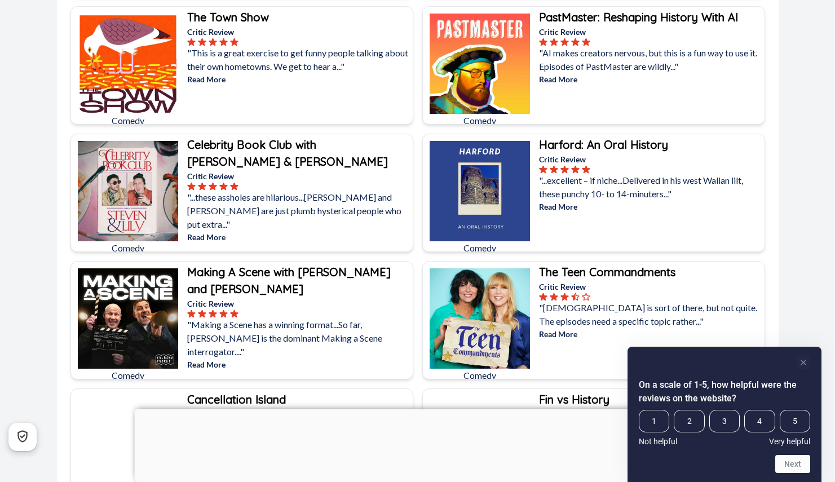 This screenshot has height=482, width=835. I want to click on b: Fin vs History, so click(574, 399).